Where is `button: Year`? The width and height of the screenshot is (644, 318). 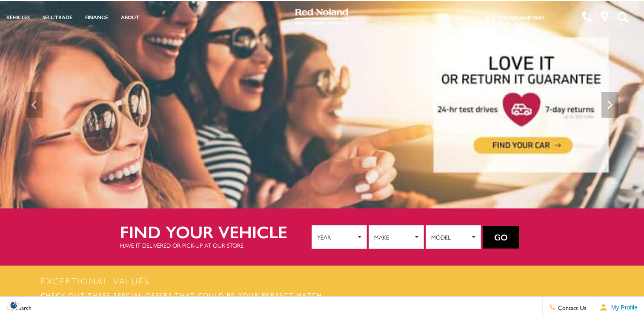 button: Year is located at coordinates (339, 237).